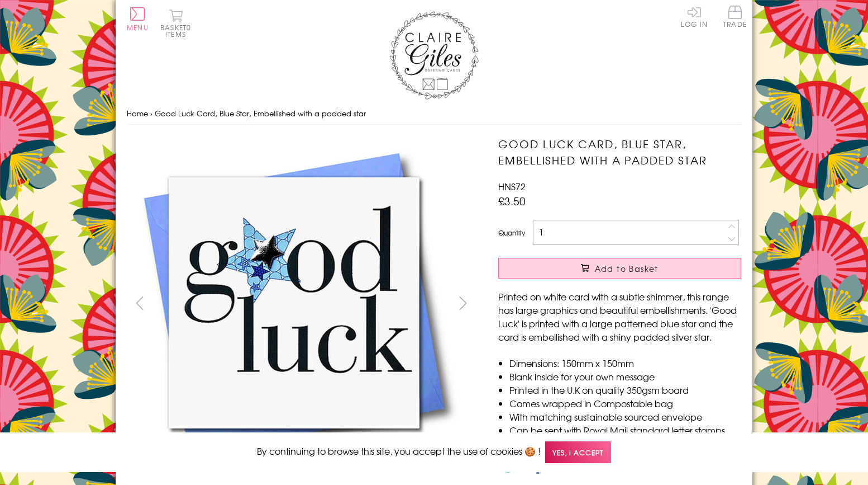  What do you see at coordinates (625, 363) in the screenshot?
I see `li: Dimensions: 150mm x 150mm` at bounding box center [625, 363].